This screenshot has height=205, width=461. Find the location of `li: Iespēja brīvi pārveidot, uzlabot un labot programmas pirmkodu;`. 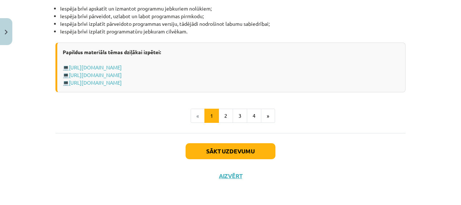

li: Iespēja brīvi pārveidot, uzlabot un labot programmas pirmkodu; is located at coordinates (233, 16).